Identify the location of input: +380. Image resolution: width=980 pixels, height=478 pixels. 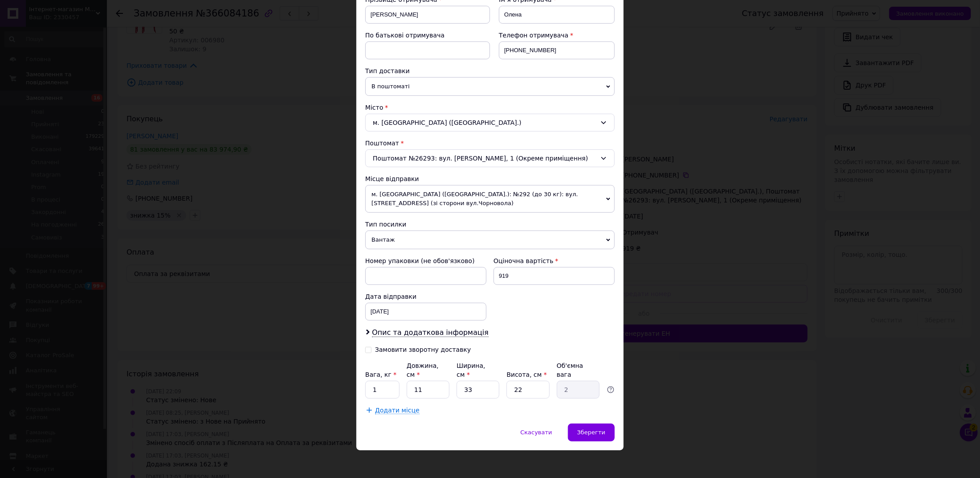
(557, 50).